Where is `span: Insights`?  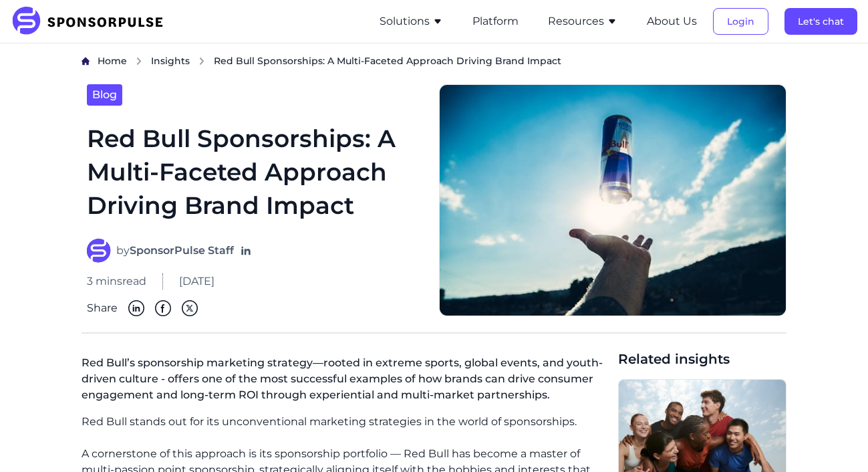
span: Insights is located at coordinates (170, 61).